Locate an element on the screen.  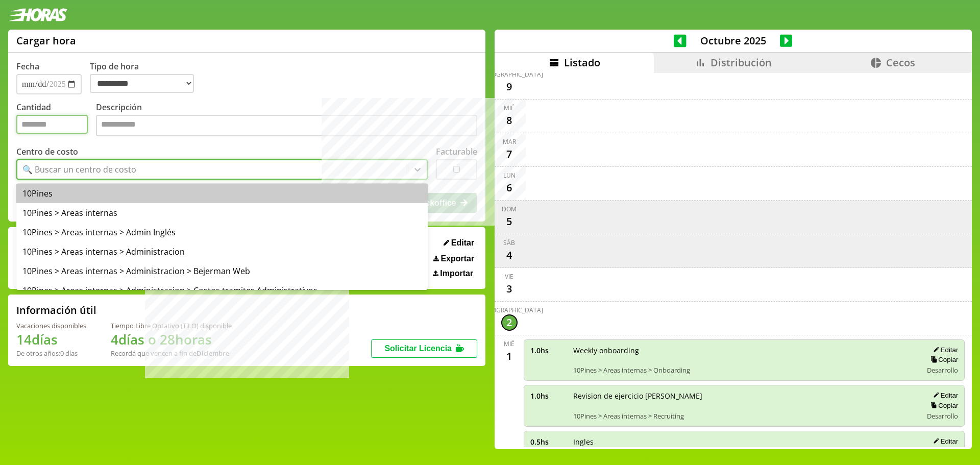
input: Cantidad is located at coordinates (52, 124).